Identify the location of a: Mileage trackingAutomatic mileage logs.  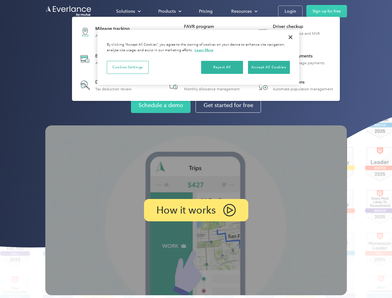
(107, 32).